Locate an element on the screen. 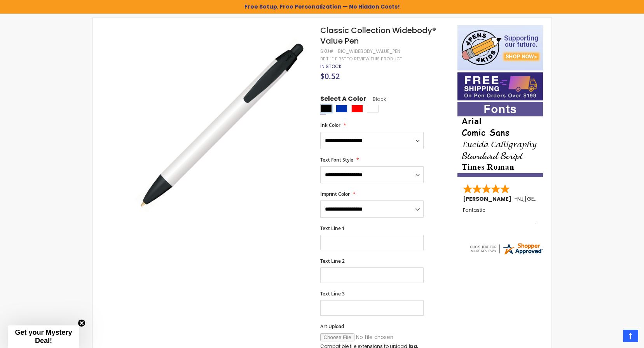 This screenshot has width=644, height=348. span: Text Line 2 is located at coordinates (333, 261).